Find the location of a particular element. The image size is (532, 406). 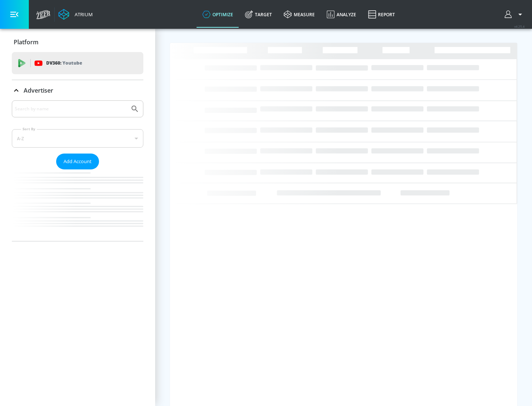

a: Atrium is located at coordinates (75, 15).